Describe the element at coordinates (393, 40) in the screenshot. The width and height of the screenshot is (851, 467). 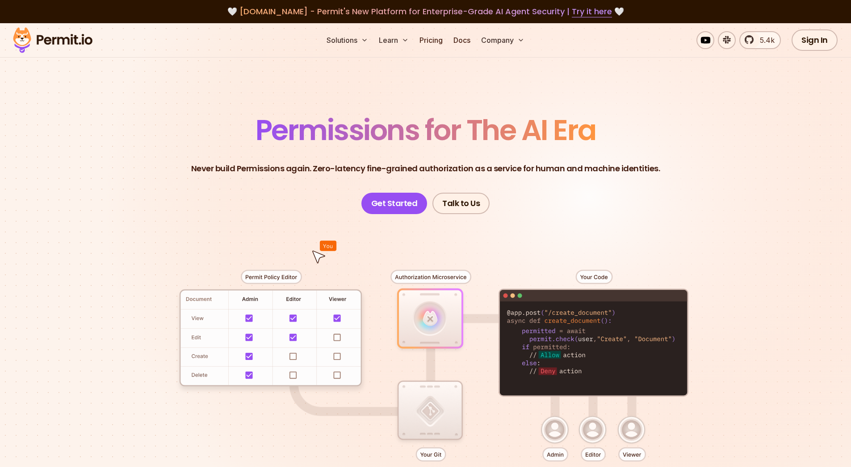
I see `button: Learn` at that location.